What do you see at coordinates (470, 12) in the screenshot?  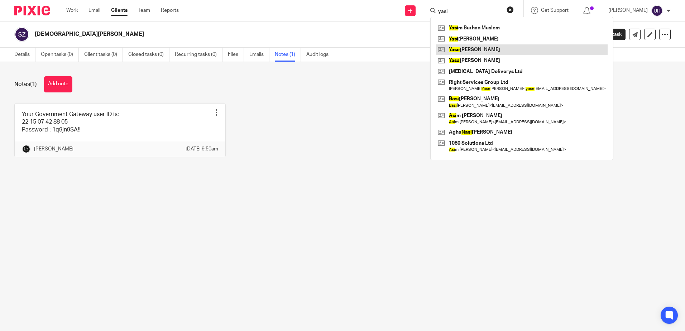 I see `input: Search` at bounding box center [470, 12].